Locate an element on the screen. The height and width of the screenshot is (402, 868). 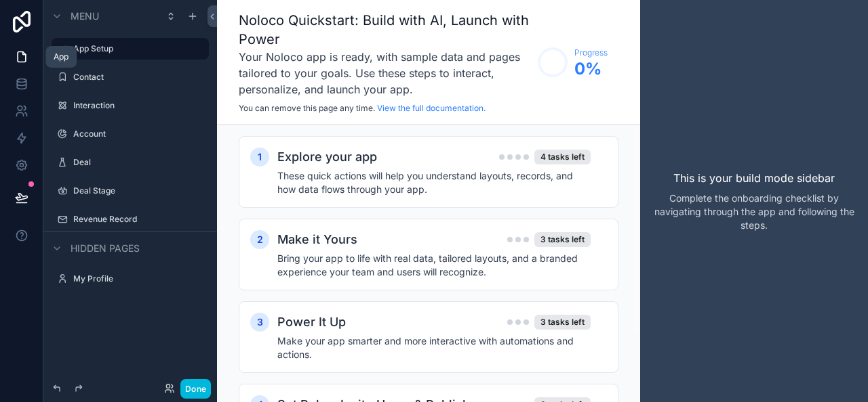
a: App Setup is located at coordinates (137, 49).